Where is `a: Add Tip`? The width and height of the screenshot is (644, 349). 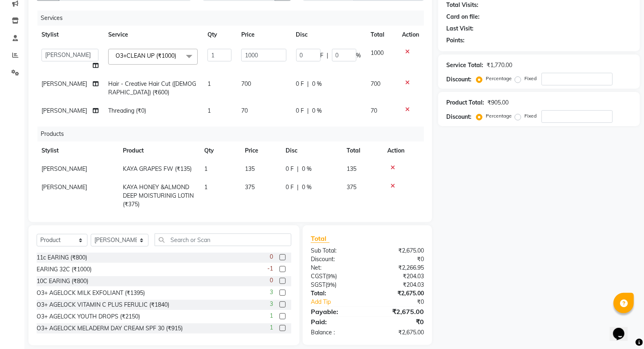 a: Add Tip is located at coordinates (341, 302).